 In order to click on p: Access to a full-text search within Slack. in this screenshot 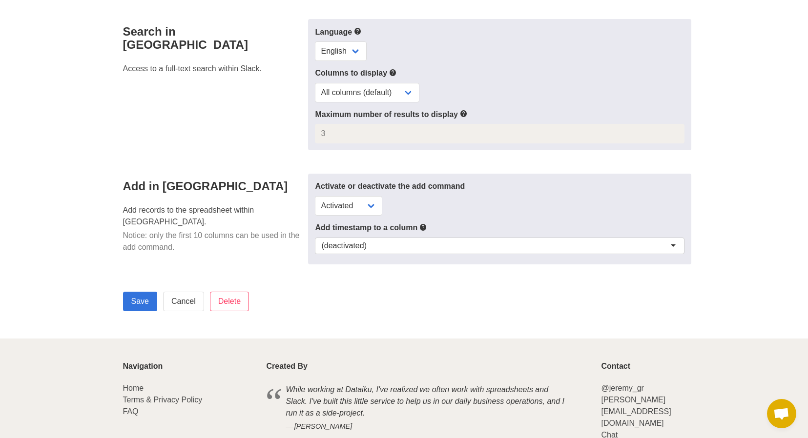, I will do `click(213, 69)`.